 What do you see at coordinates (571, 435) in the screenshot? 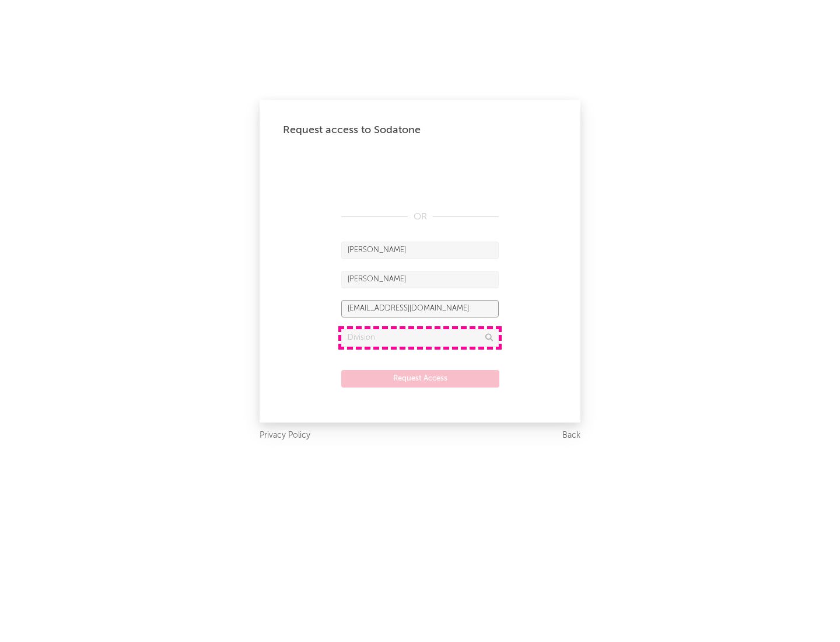
I see `a: Back` at bounding box center [571, 435].